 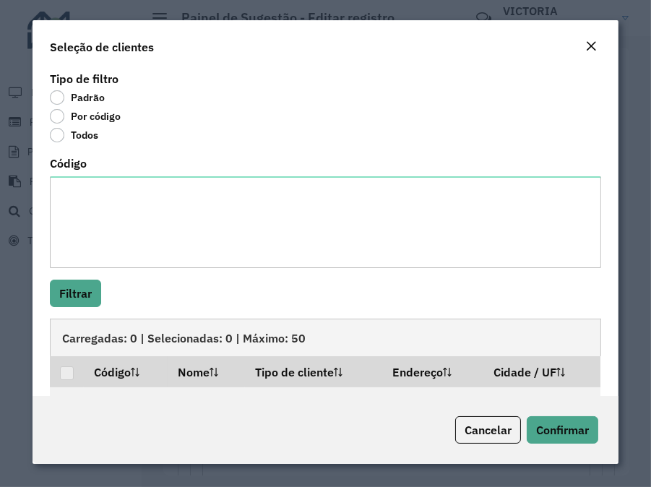 I want to click on th: Cidade / UF, so click(x=542, y=371).